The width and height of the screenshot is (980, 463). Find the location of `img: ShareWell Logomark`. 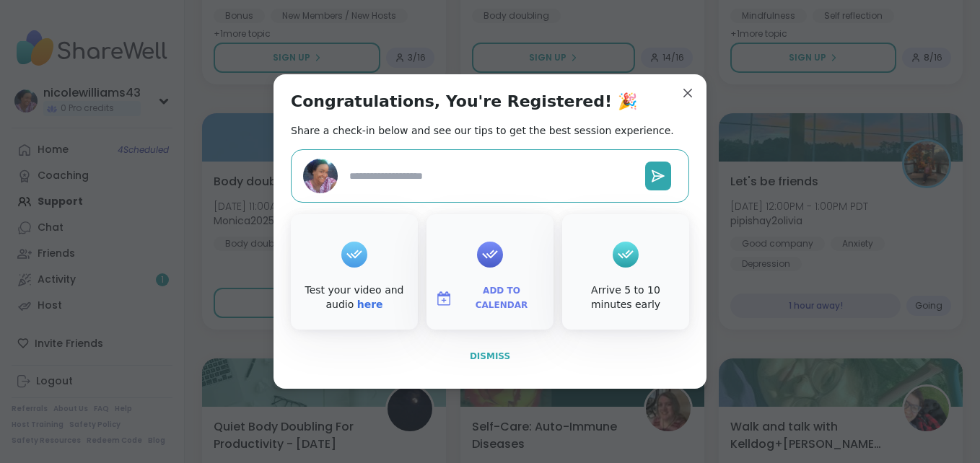

img: ShareWell Logomark is located at coordinates (444, 299).